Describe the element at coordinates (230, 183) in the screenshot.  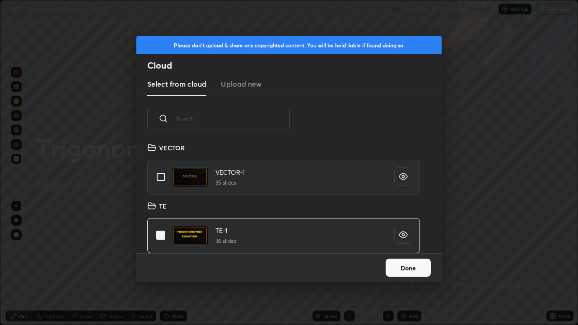
I see `h5: 35 slides` at that location.